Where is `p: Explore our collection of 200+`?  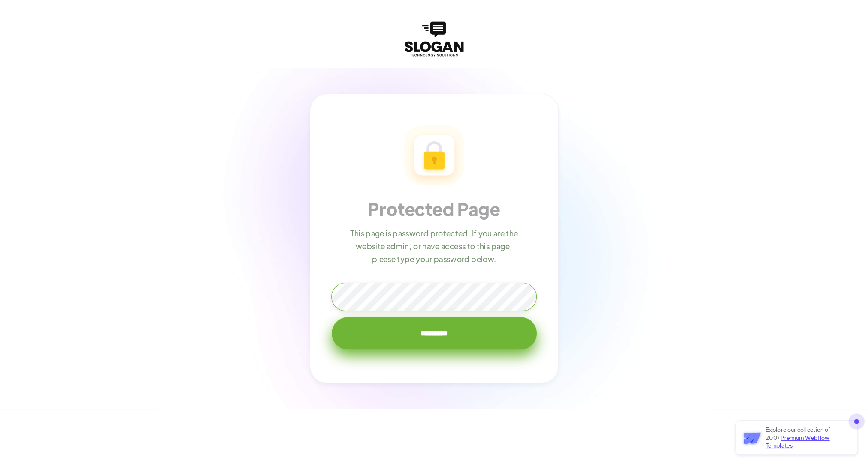
p: Explore our collection of 200+ is located at coordinates (807, 437).